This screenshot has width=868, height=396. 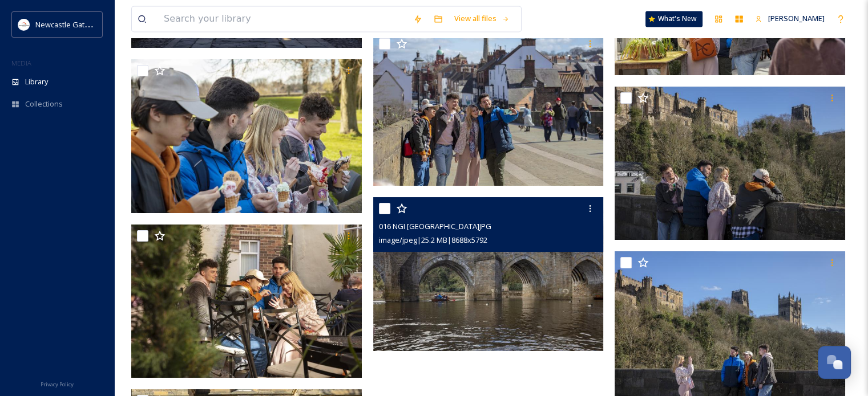 What do you see at coordinates (674, 19) in the screenshot?
I see `a: What's New` at bounding box center [674, 19].